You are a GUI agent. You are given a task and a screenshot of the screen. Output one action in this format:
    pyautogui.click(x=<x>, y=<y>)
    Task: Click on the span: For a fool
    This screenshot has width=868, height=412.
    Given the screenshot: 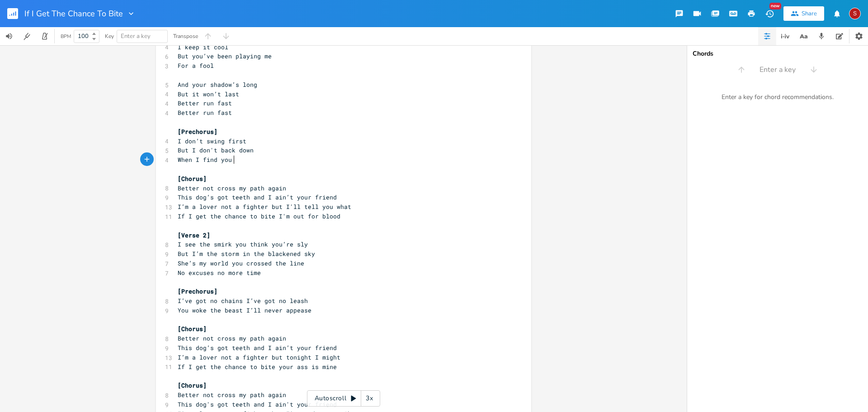 What is the action you would take?
    pyautogui.click(x=196, y=66)
    